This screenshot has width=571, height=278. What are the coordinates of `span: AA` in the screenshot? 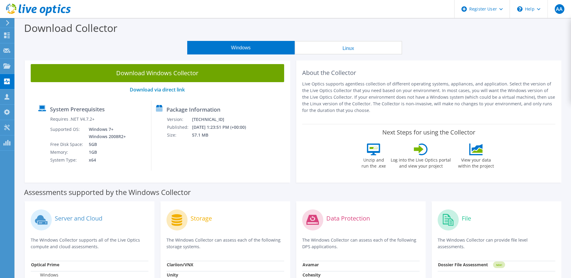 It's located at (560, 9).